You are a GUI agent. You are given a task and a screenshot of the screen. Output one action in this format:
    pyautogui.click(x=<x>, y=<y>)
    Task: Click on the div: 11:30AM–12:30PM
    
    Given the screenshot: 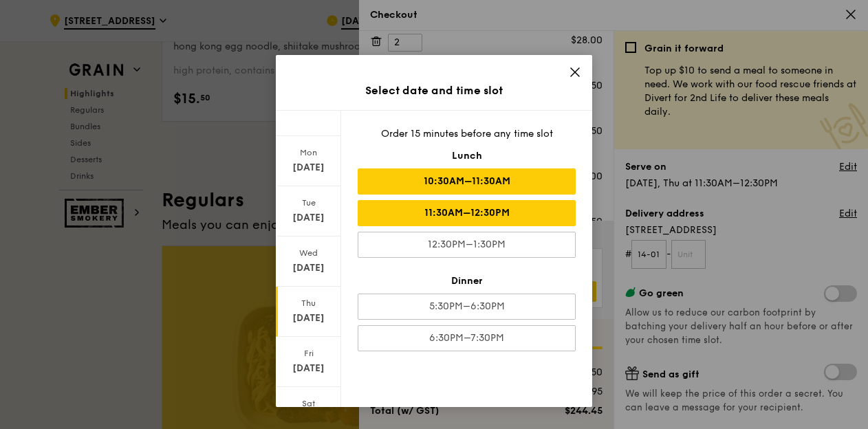 What is the action you would take?
    pyautogui.click(x=466, y=213)
    